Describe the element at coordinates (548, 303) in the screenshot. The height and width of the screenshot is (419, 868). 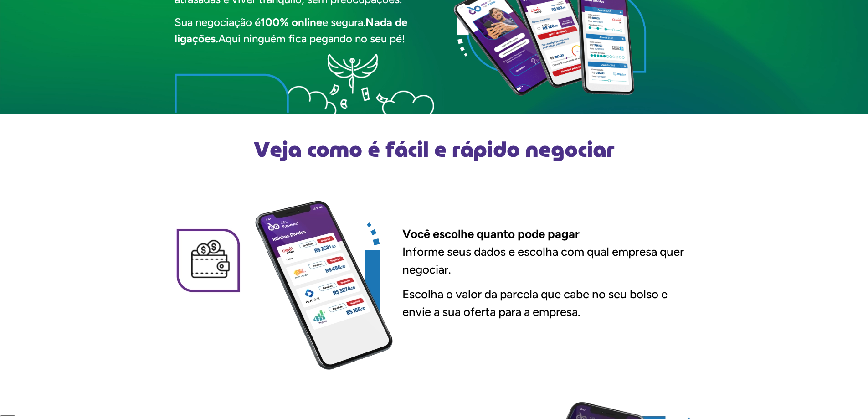
I see `p: Escolha o valor da parcela que cabe no seu bolso e envie a sua oferta para a empresa.` at that location.